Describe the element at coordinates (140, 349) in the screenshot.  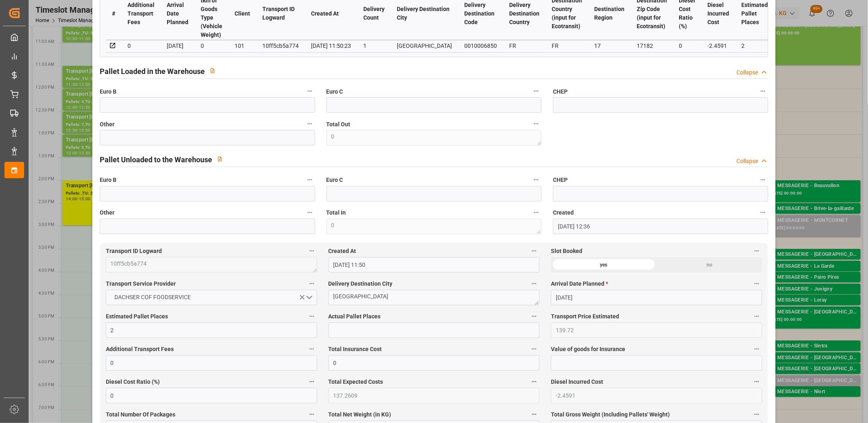
I see `span: Additional Transport Fees` at that location.